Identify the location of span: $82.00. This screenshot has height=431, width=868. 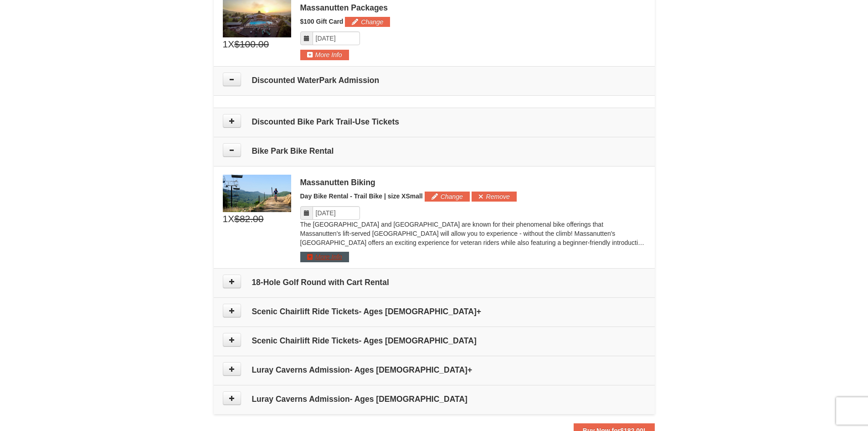
(249, 219).